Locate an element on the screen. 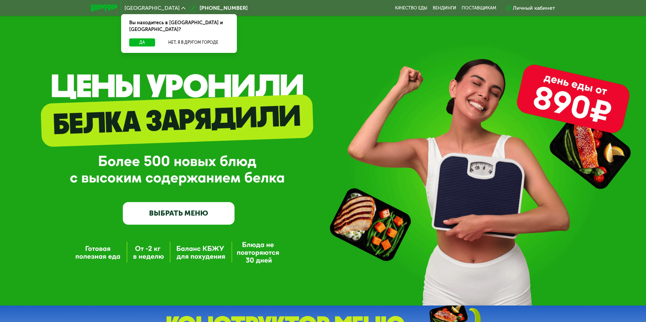 The image size is (646, 322). div: Личный кабинет is located at coordinates (534, 8).